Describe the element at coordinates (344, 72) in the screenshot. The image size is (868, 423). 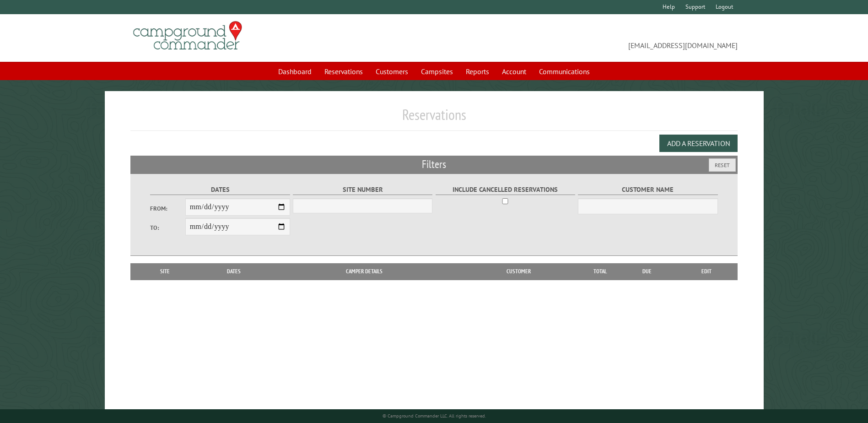
I see `a: Reservations` at that location.